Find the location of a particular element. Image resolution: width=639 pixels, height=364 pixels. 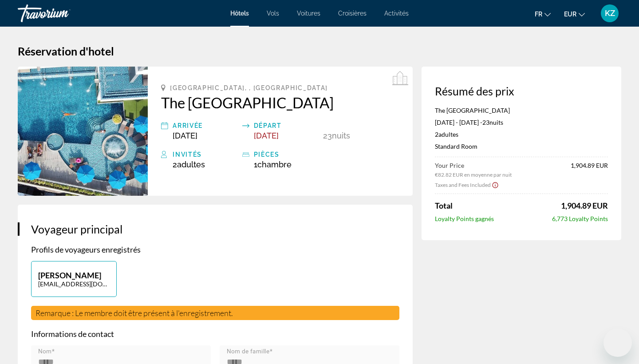

span: Hôtels is located at coordinates (240, 13).